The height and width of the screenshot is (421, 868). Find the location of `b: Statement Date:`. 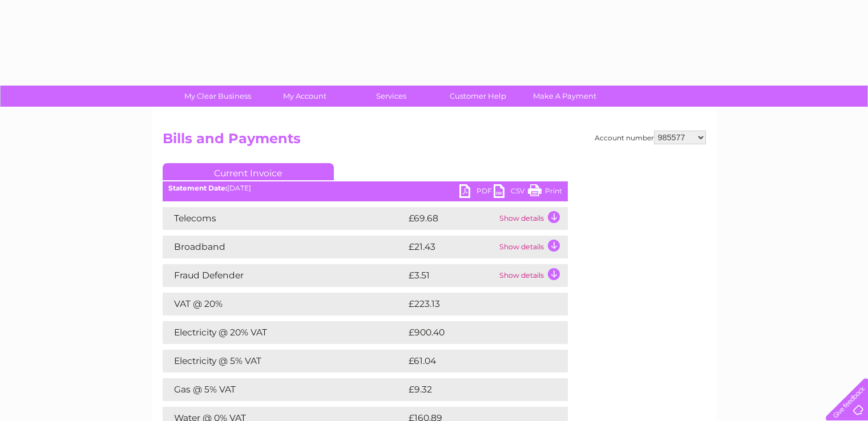

b: Statement Date: is located at coordinates (197, 188).